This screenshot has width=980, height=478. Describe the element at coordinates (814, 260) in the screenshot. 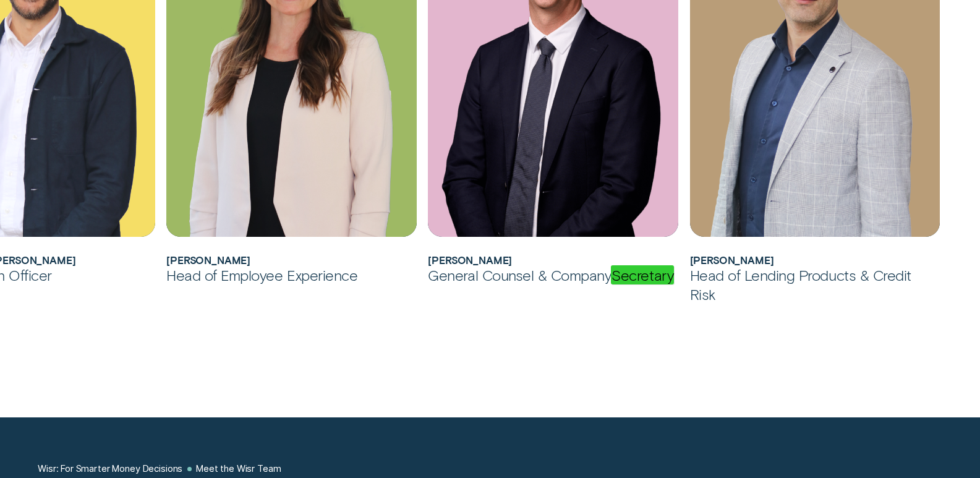

I see `h2: Alexandre Maizy` at that location.